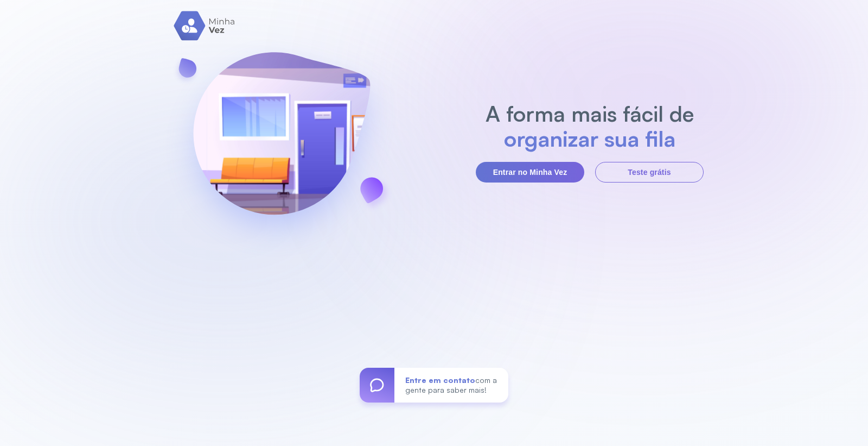  I want to click on div: com a gente para saber mais!, so click(451, 385).